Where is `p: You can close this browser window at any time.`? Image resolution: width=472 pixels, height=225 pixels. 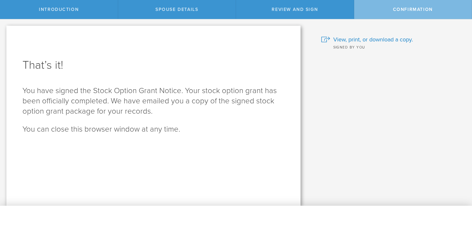
p: You can close this browser window at any time. is located at coordinates (154, 129).